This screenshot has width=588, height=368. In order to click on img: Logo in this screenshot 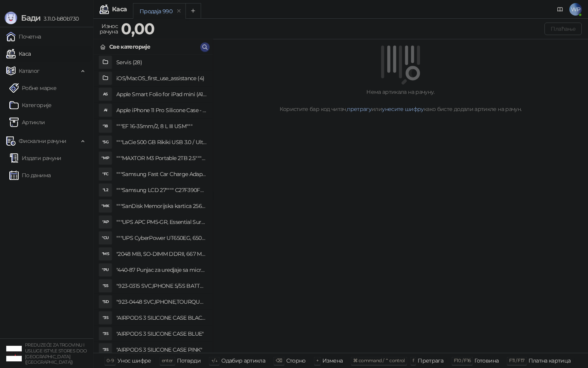, I will do `click(11, 18)`.